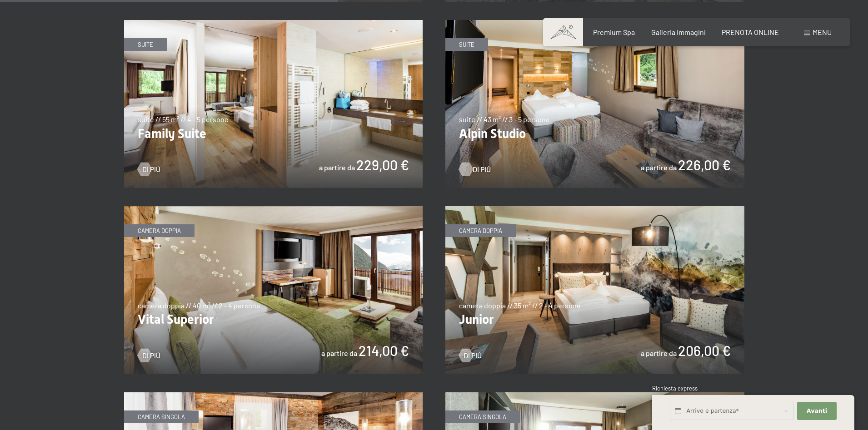 This screenshot has height=430, width=868. I want to click on img: Alpin Studio, so click(595, 104).